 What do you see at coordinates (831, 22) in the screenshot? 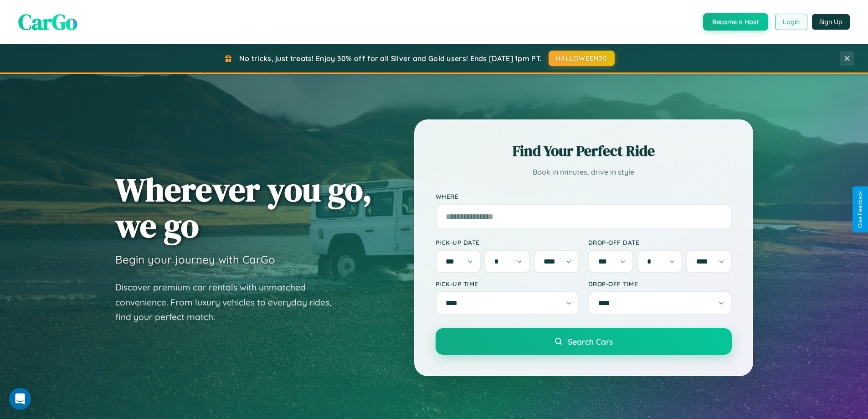
I see `button: Sign Up` at bounding box center [831, 22].